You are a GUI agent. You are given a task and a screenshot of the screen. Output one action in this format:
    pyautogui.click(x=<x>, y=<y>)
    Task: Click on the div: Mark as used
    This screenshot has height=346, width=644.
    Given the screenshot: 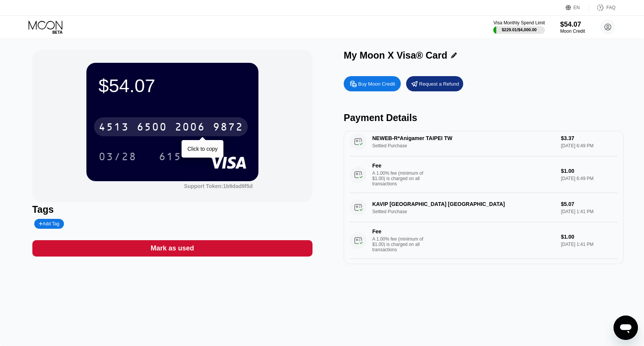 What is the action you would take?
    pyautogui.click(x=172, y=248)
    